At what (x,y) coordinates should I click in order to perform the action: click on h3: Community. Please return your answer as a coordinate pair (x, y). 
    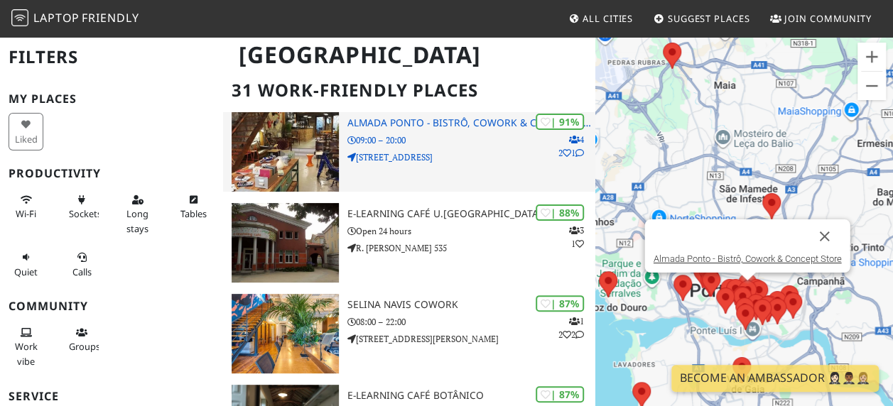
    Looking at the image, I should click on (112, 306).